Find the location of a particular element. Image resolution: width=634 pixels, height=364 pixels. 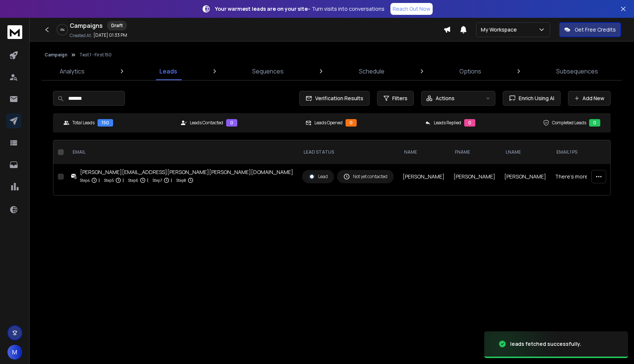

span: M is located at coordinates (15, 352).